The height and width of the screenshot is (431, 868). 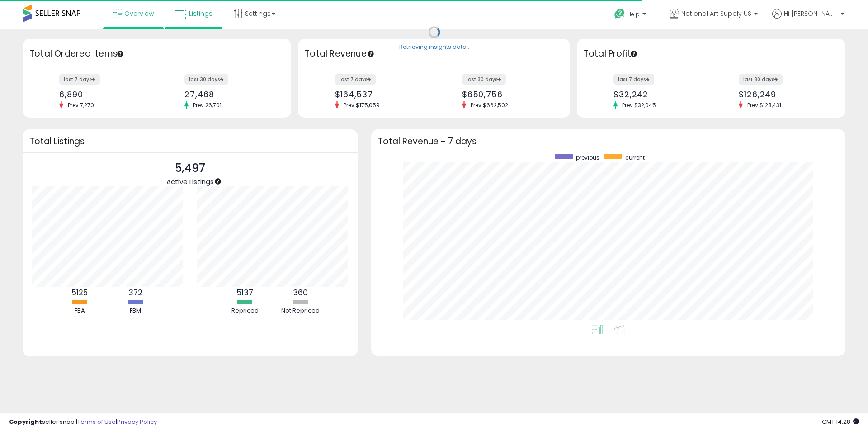 I want to click on b: 5125, so click(x=79, y=292).